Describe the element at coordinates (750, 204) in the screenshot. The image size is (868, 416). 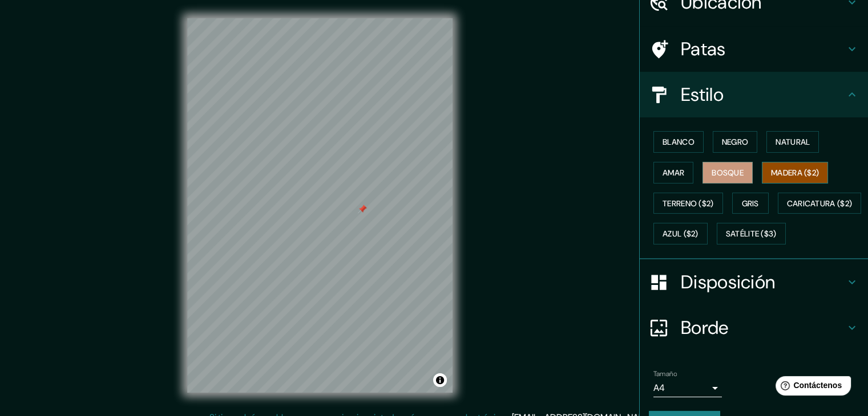
I see `button: Gris` at that location.